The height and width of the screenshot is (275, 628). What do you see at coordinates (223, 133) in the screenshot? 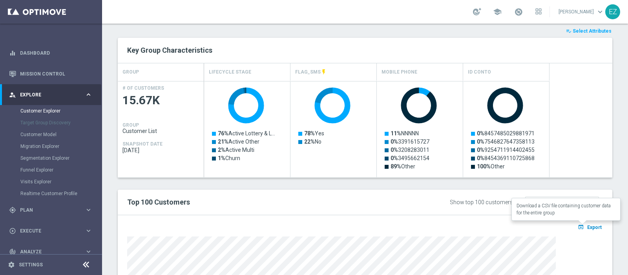
I see `tspan: 76%` at bounding box center [223, 133].